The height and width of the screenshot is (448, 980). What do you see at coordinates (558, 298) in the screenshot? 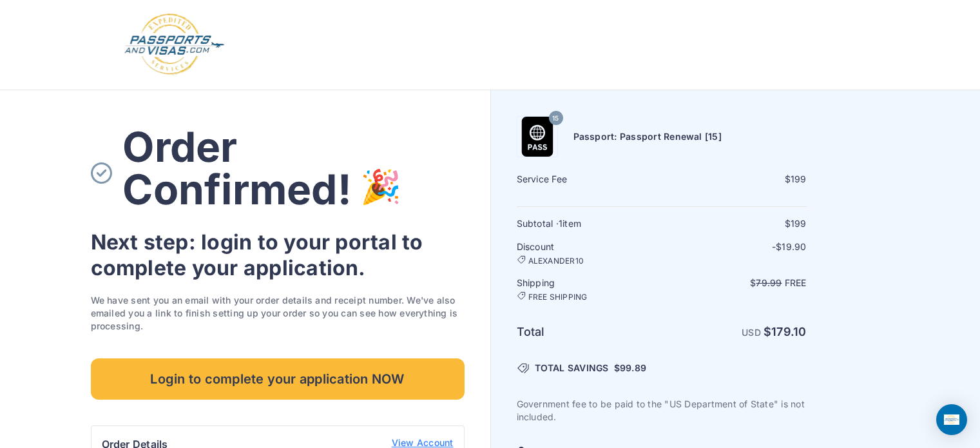
I see `span: FREE SHIPPING` at bounding box center [558, 298].